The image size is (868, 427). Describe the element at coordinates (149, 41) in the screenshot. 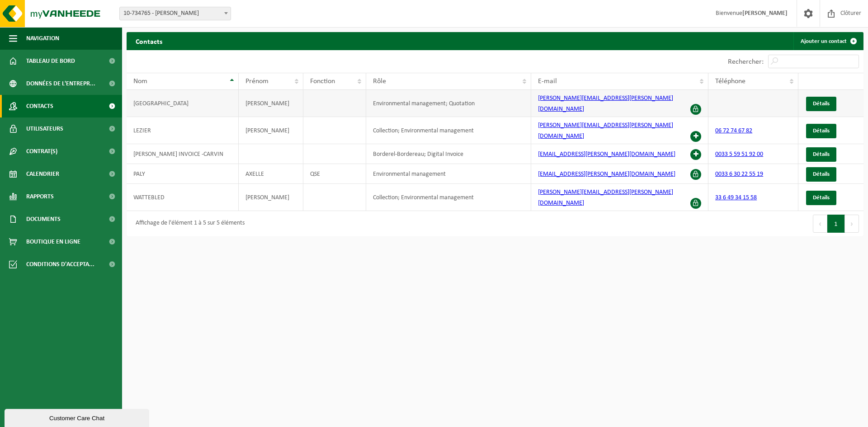

I see `h2: Contacts` at that location.